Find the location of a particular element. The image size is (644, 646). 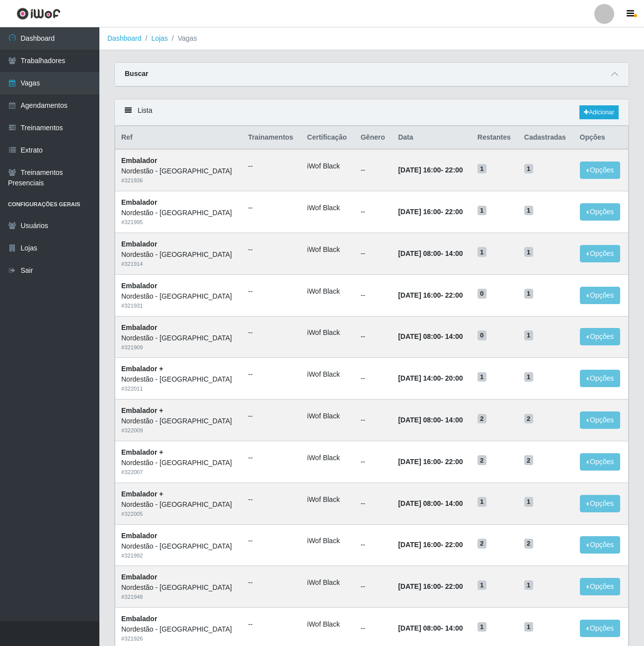

li: Vagas is located at coordinates (183, 39).